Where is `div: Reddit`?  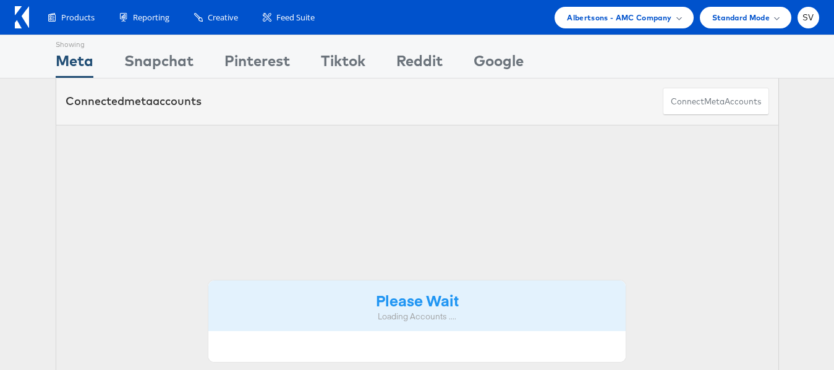 div: Reddit is located at coordinates (419, 64).